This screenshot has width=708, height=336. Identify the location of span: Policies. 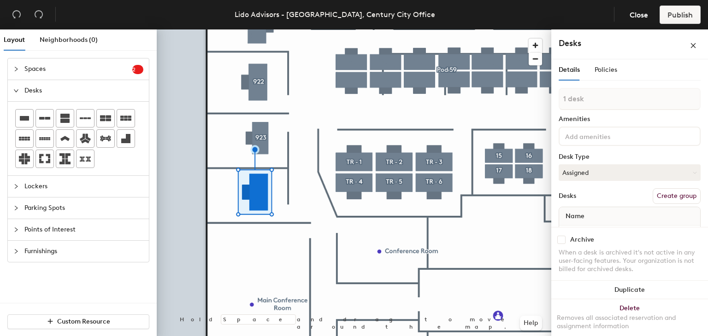
(606, 70).